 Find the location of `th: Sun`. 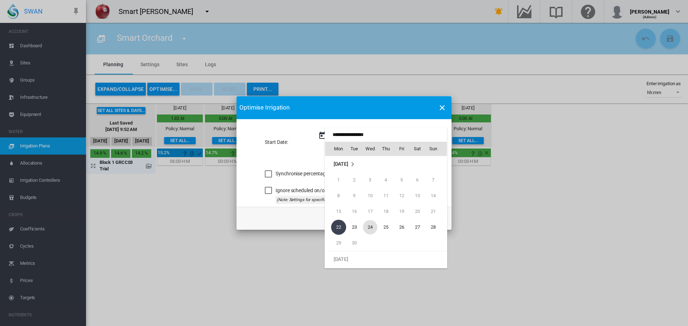

th: Sun is located at coordinates (436, 149).